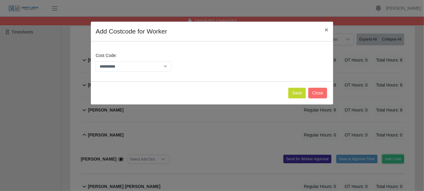 This screenshot has width=424, height=191. I want to click on h4: Add Costcode for Worker, so click(131, 31).